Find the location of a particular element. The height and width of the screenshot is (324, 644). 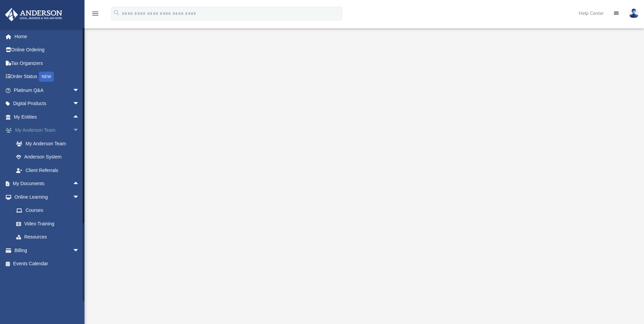

div: NEW is located at coordinates (46, 77).